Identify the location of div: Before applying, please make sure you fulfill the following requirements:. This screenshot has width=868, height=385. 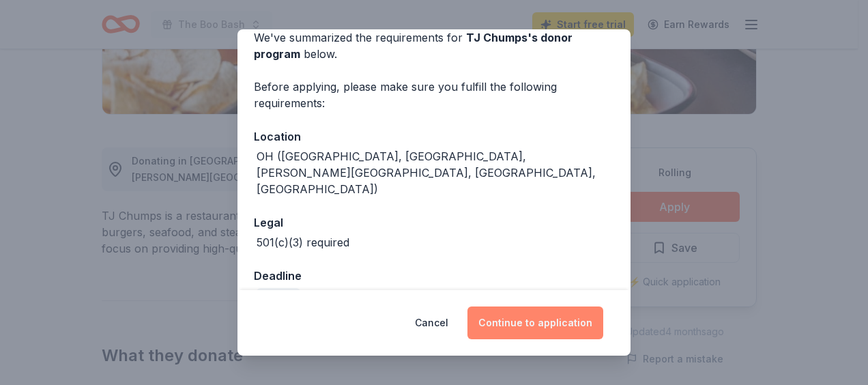
(434, 95).